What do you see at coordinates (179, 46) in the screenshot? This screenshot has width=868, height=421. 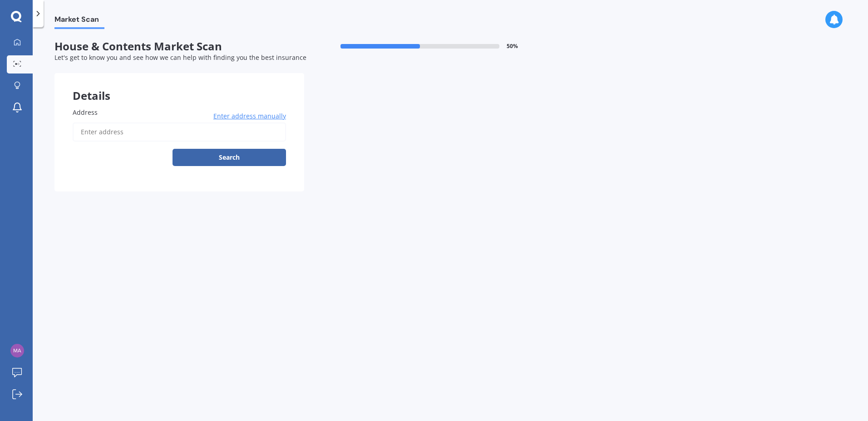 I see `span: House & Contents Market Scan` at bounding box center [179, 46].